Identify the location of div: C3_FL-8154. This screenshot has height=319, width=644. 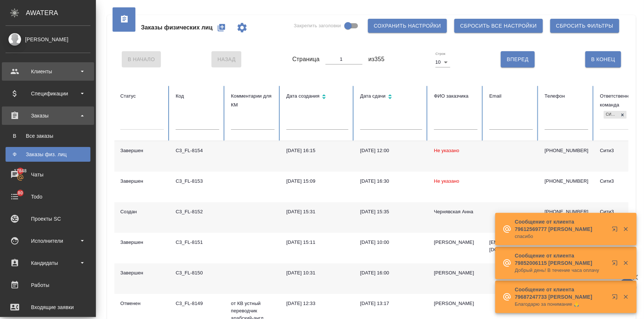
(197, 150).